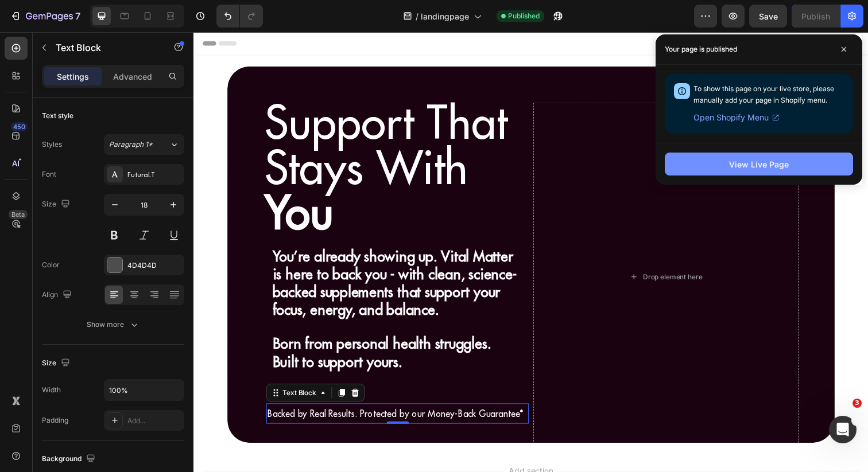  Describe the element at coordinates (208, 390) in the screenshot. I see `div: Rich Text Editor. Editing area: main` at that location.